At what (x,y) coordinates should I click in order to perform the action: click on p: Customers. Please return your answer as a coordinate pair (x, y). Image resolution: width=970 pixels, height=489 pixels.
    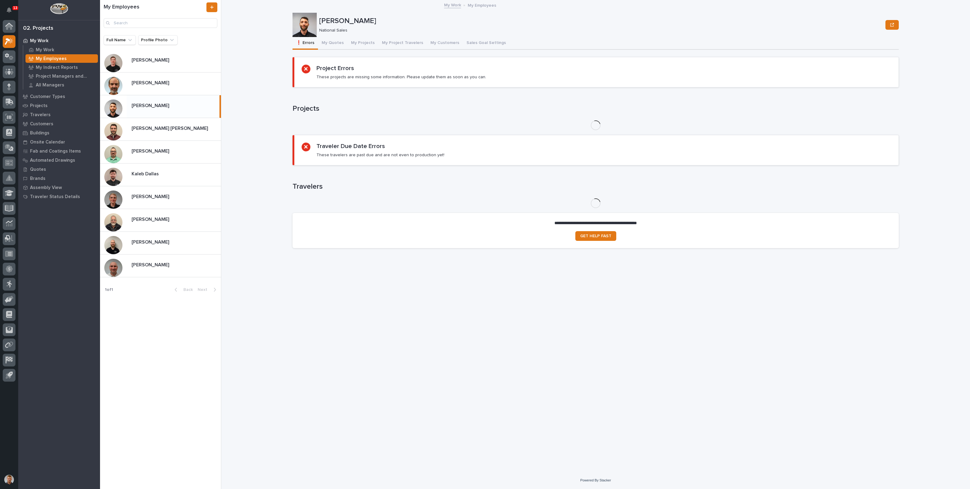
    Looking at the image, I should click on (42, 124).